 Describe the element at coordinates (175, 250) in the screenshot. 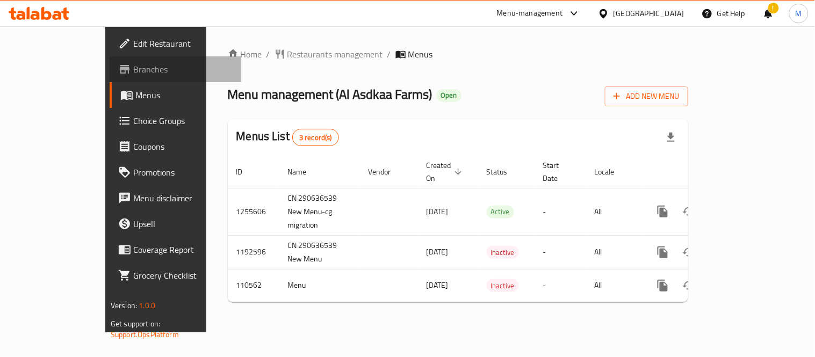

I see `a: Coverage Report` at that location.